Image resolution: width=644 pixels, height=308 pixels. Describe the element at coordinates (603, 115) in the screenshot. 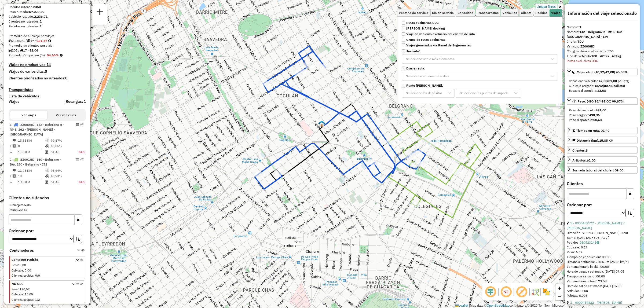

I see `div: Peso cargado:` at that location.